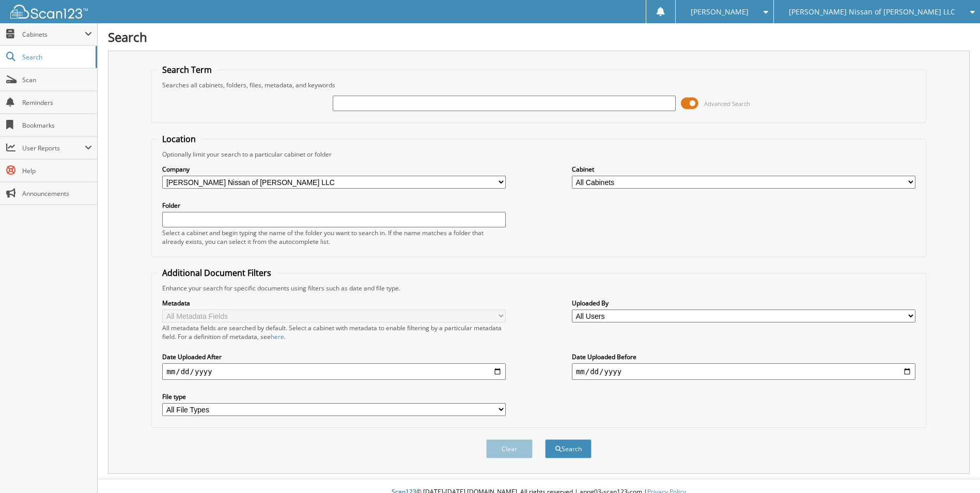 The image size is (980, 493). Describe the element at coordinates (727, 103) in the screenshot. I see `span: Advanced Search` at that location.